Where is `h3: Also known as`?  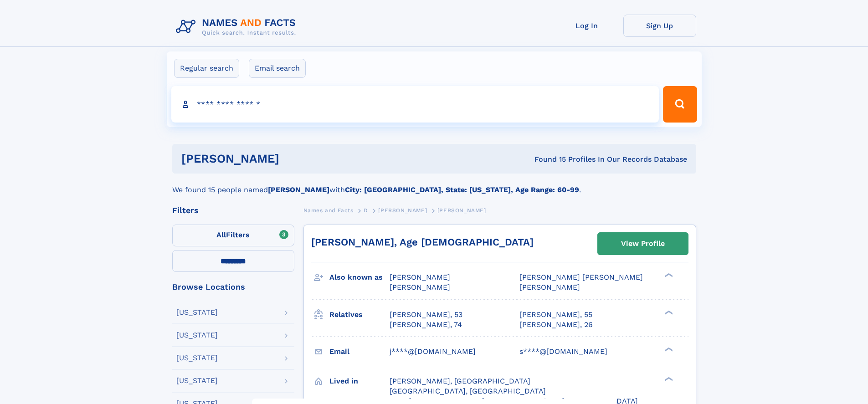 h3: Also known as is located at coordinates (359, 278).